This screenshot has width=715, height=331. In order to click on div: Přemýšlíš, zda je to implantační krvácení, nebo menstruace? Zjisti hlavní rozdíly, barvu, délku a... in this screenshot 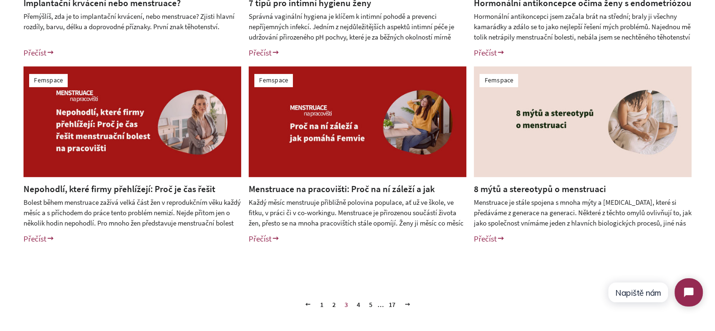, I will do `click(132, 26)`.